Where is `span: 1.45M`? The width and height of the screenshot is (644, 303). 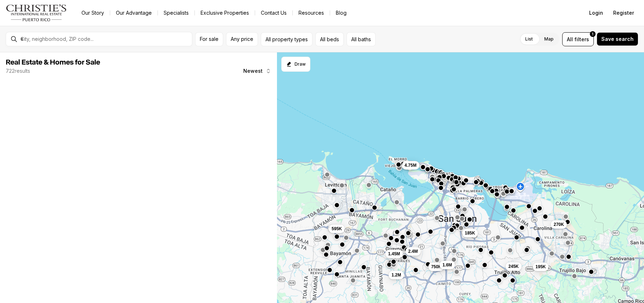 span: 1.45M is located at coordinates (394, 254).